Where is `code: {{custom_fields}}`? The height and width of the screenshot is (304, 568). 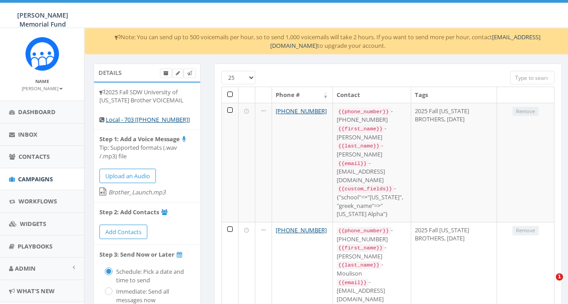
code: {{custom_fields}} is located at coordinates (365, 189).